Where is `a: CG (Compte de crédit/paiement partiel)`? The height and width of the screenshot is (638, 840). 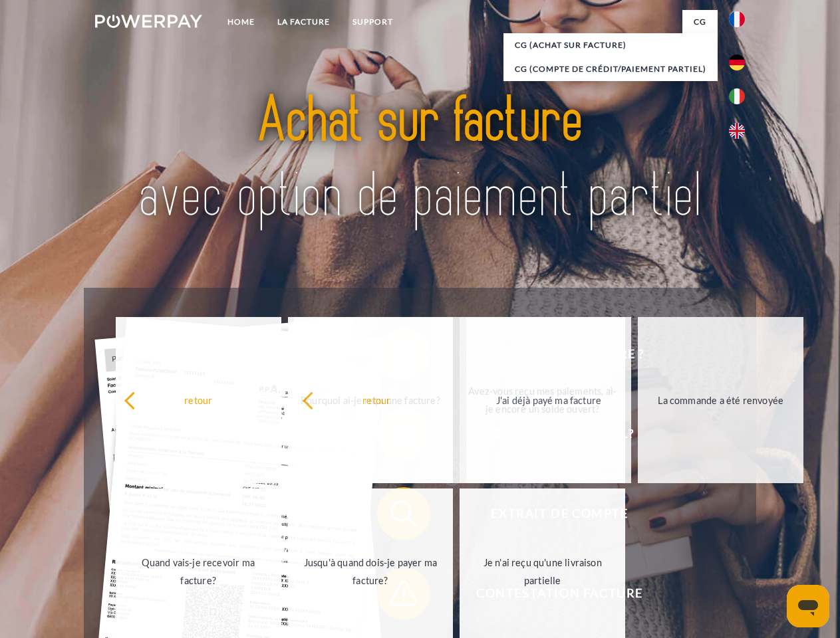 a: CG (Compte de crédit/paiement partiel) is located at coordinates (610, 69).